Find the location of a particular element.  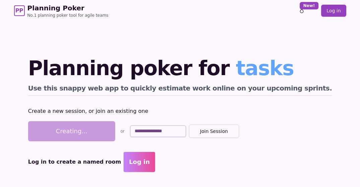

span: No.1 planning poker tool for agile teams is located at coordinates (68, 15).